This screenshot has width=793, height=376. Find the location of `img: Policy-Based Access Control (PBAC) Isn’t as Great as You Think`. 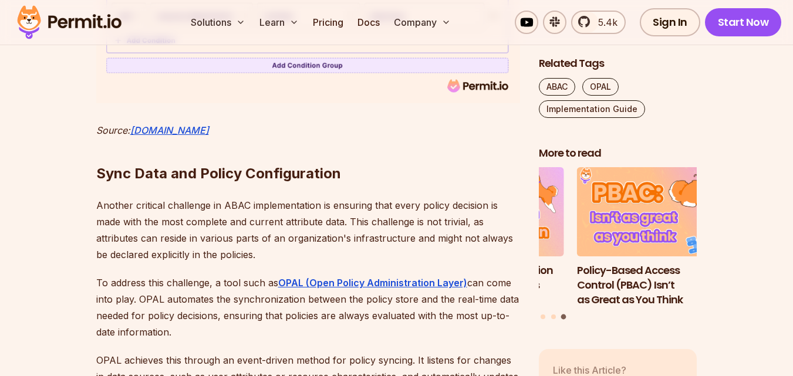

img: Policy-Based Access Control (PBAC) Isn’t as Great as You Think is located at coordinates (656, 212).